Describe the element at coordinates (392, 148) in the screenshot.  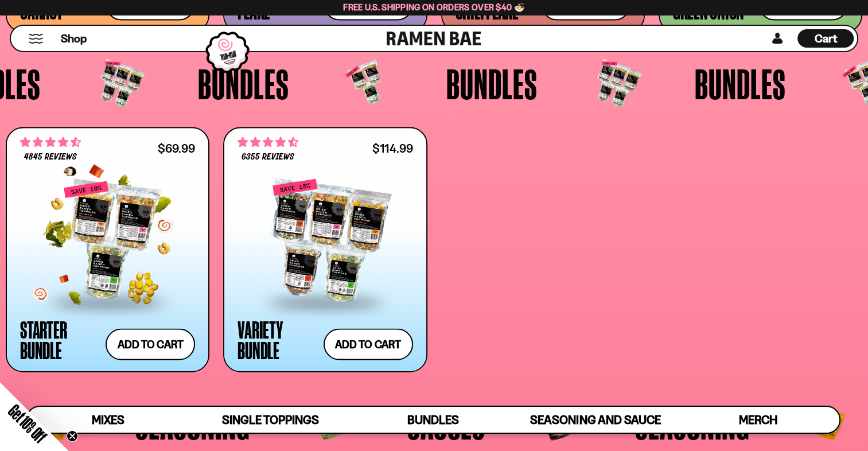
I see `div: $114.99` at that location.